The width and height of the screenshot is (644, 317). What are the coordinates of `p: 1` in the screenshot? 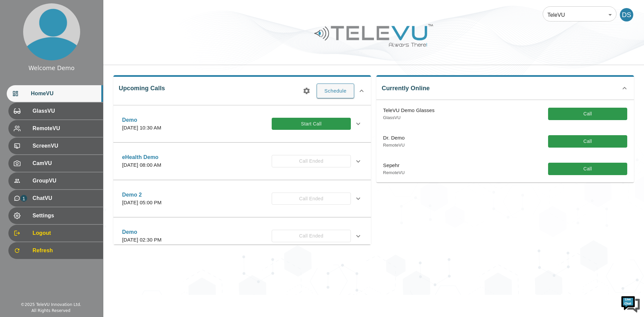 It's located at (24, 198).